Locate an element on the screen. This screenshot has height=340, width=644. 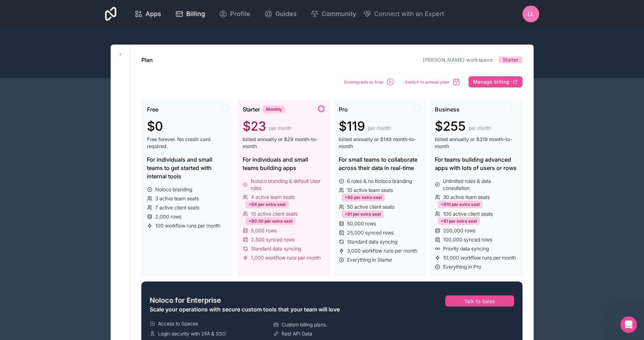
div: +$0.50 per extra seat is located at coordinates (270, 221).